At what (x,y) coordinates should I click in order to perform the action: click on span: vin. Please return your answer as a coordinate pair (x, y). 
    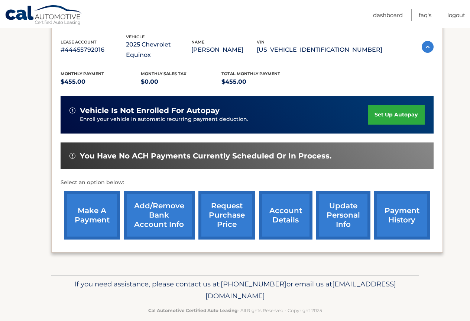
    Looking at the image, I should click on (261, 42).